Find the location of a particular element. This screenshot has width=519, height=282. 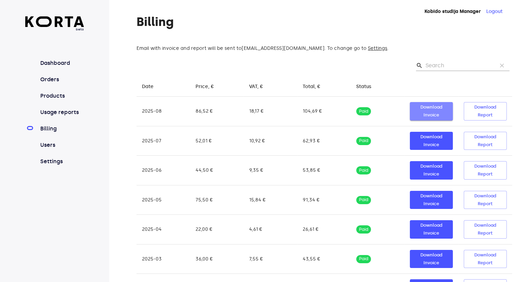

td: 22,00 € is located at coordinates (217, 229).